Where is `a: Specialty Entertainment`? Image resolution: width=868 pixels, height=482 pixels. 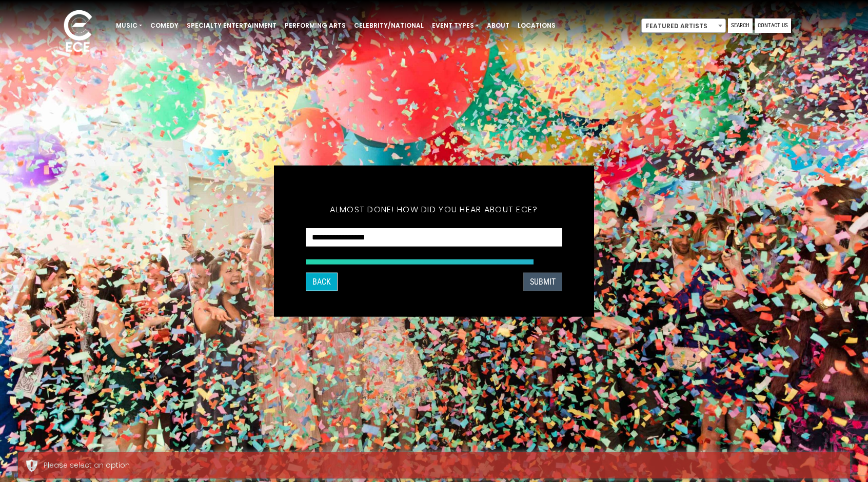 a: Specialty Entertainment is located at coordinates (232, 26).